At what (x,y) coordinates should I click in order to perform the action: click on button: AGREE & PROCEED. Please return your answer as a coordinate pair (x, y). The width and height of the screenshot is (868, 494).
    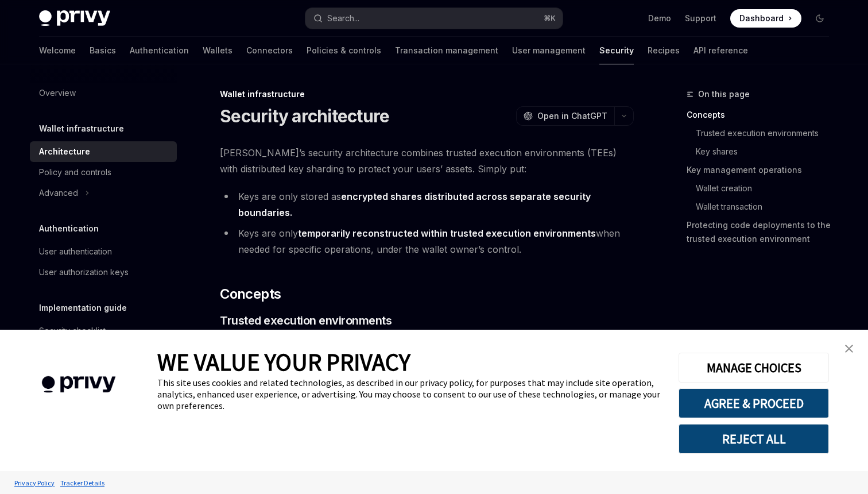
    Looking at the image, I should click on (754, 403).